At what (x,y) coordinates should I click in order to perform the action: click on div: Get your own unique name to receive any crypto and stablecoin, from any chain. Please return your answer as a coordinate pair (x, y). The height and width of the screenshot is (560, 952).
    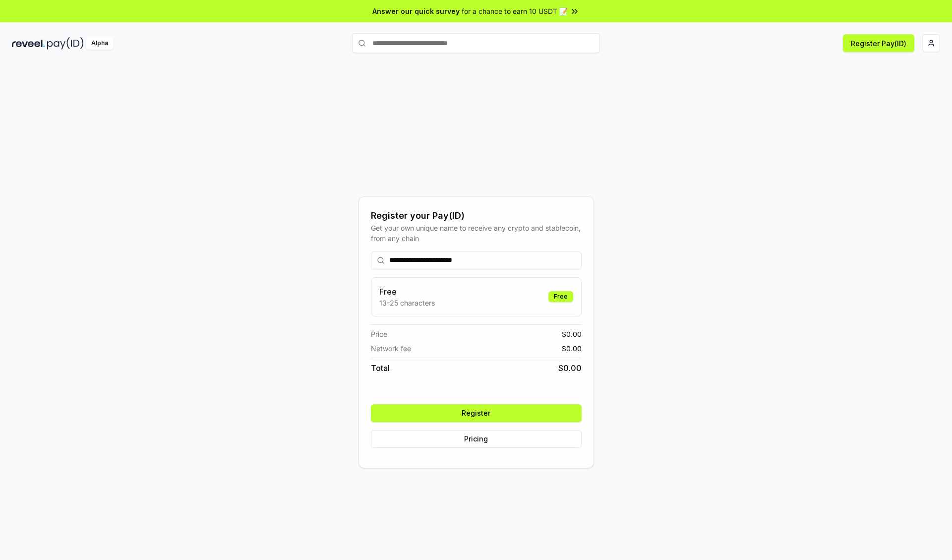
    Looking at the image, I should click on (476, 233).